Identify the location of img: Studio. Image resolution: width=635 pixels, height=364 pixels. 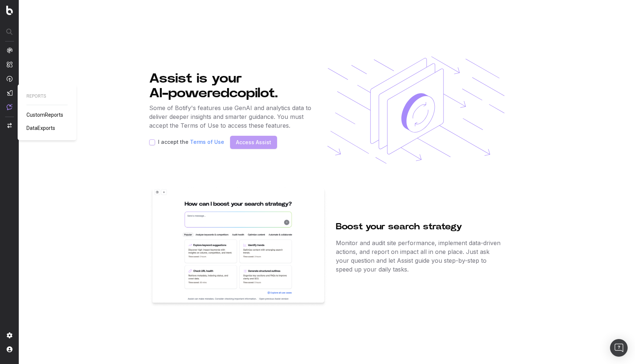
(10, 93).